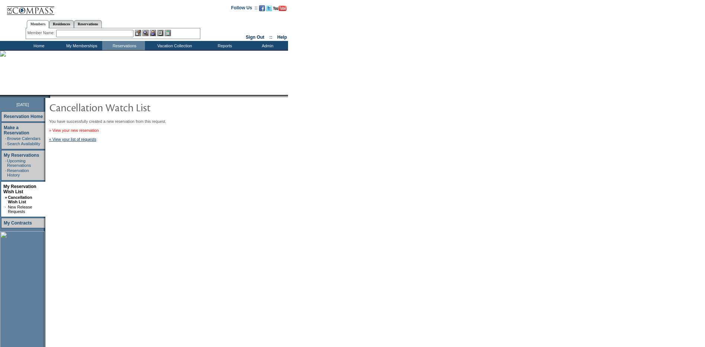  I want to click on td: Reports, so click(224, 45).